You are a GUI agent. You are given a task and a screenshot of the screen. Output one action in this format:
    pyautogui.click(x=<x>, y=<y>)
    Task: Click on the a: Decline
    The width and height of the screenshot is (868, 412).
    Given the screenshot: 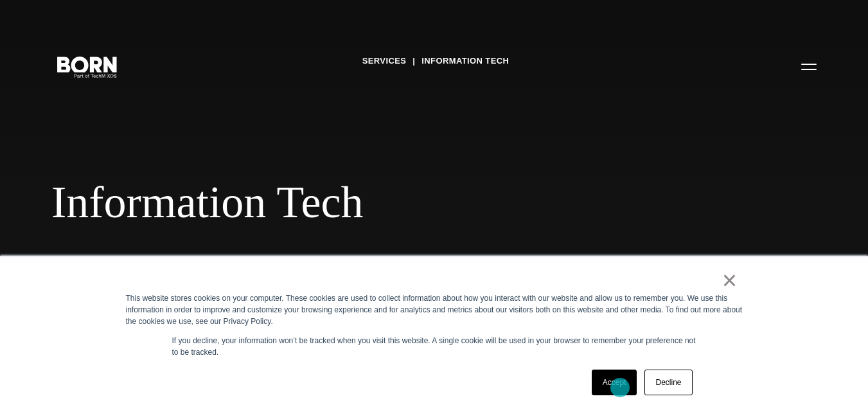 What is the action you would take?
    pyautogui.click(x=668, y=382)
    